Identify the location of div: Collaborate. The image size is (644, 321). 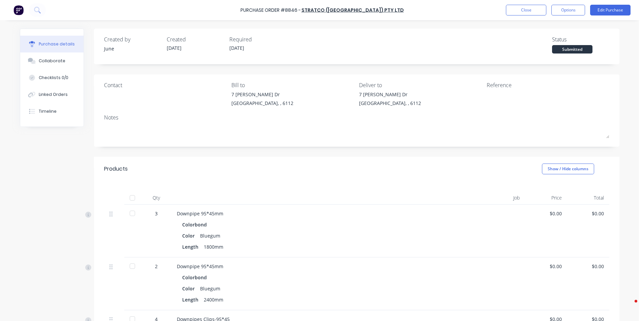
(52, 61).